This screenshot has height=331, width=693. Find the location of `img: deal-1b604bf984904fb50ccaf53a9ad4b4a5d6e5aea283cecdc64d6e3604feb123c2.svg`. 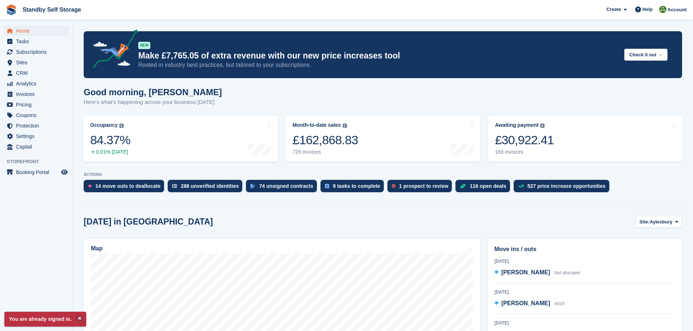

img: deal-1b604bf984904fb50ccaf53a9ad4b4a5d6e5aea283cecdc64d6e3604feb123c2.svg is located at coordinates (462, 186).